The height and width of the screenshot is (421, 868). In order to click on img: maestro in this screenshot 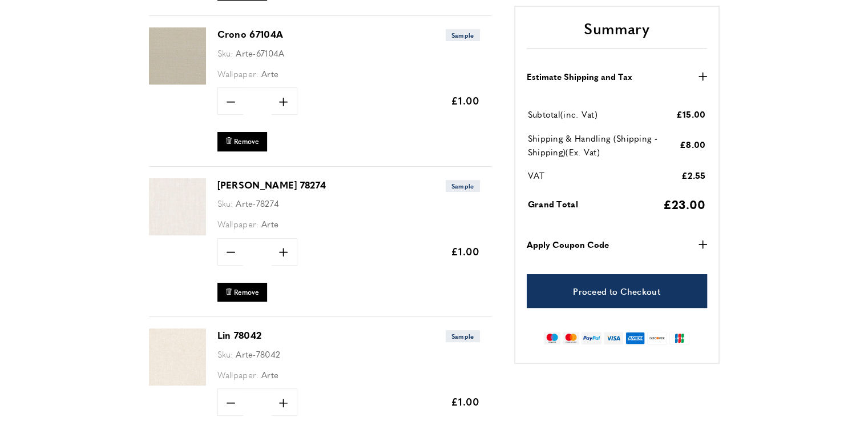, I will do `click(552, 339)`.